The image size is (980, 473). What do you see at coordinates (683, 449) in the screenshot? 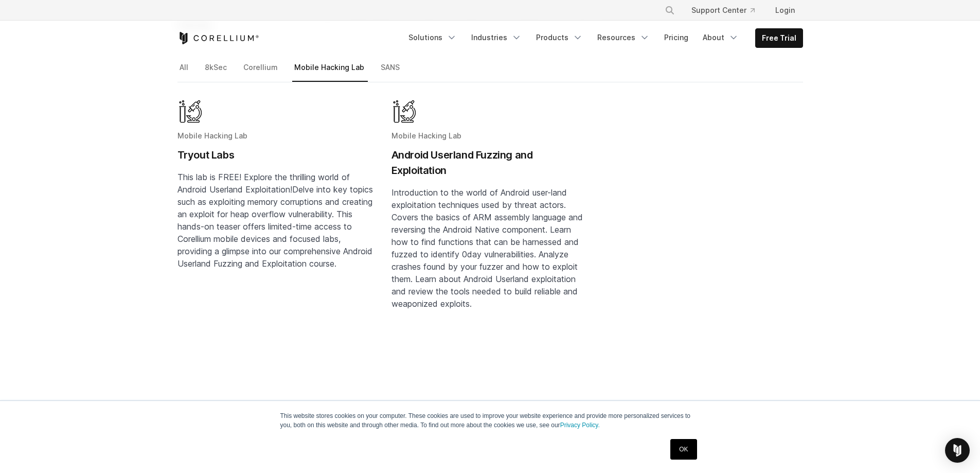
I see `a: OK` at bounding box center [683, 449].